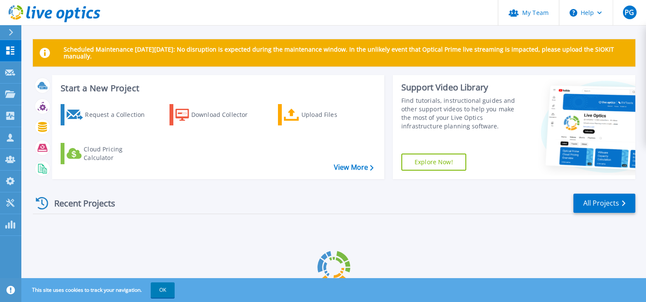  Describe the element at coordinates (108, 154) in the screenshot. I see `a: Cloud Pricing Calculator` at that location.